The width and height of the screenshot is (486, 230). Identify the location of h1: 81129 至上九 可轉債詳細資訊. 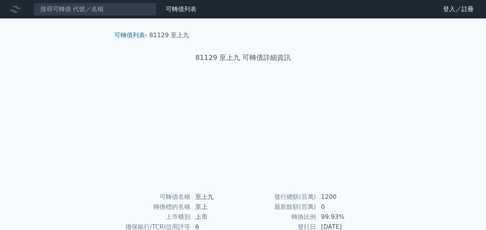
(243, 58).